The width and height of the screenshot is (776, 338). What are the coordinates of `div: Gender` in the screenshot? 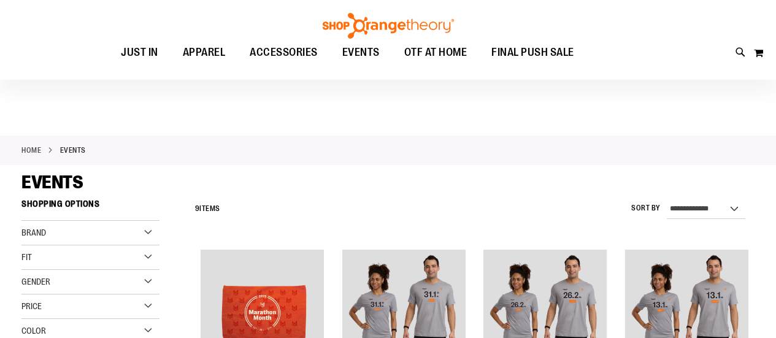 It's located at (90, 282).